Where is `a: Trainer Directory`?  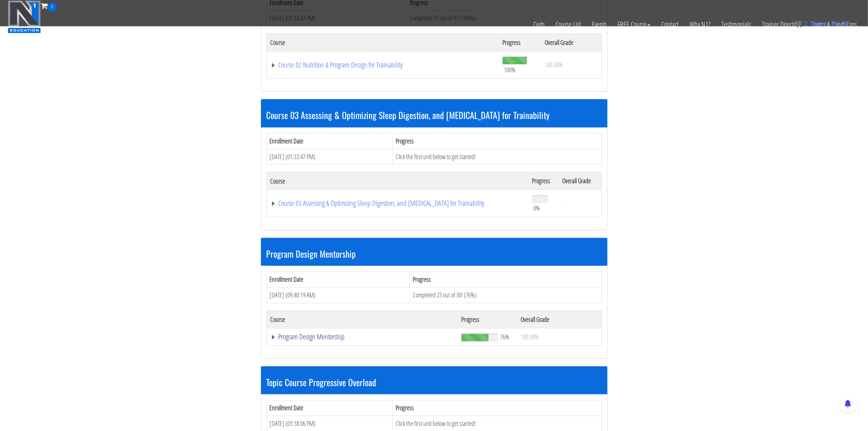
a: Trainer Directory is located at coordinates (781, 25).